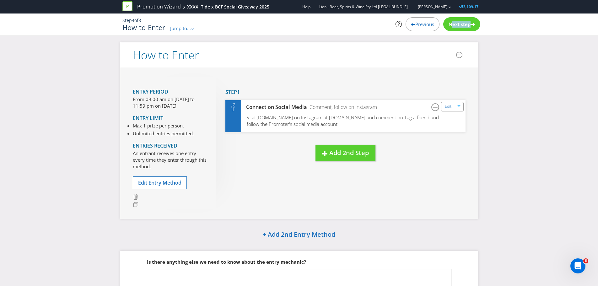  What do you see at coordinates (163, 133) in the screenshot?
I see `li: Unlimited entries permitted.` at bounding box center [163, 133].